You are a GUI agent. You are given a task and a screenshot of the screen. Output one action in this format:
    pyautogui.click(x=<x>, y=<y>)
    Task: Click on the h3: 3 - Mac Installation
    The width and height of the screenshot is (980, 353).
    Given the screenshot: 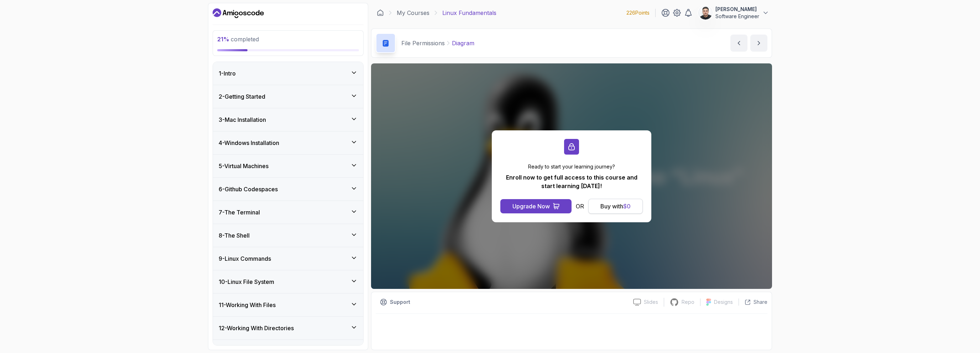 What is the action you would take?
    pyautogui.click(x=242, y=120)
    